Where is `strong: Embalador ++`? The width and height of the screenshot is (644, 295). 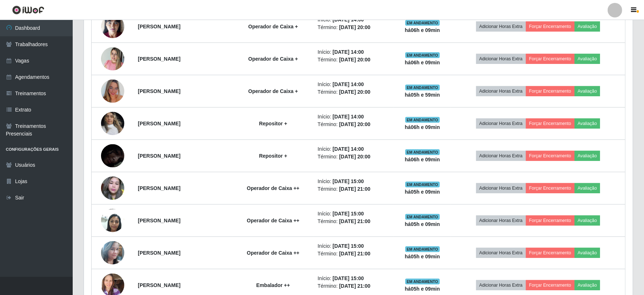 strong: Embalador ++ is located at coordinates (273, 285).